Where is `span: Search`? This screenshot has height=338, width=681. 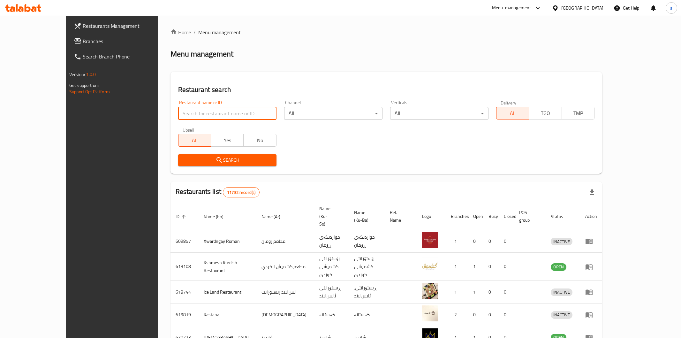
span: Search is located at coordinates (227, 160).